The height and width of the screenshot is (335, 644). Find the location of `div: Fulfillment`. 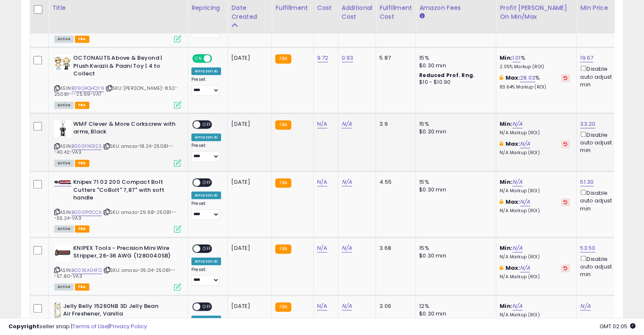

div: Fulfillment is located at coordinates (292, 8).